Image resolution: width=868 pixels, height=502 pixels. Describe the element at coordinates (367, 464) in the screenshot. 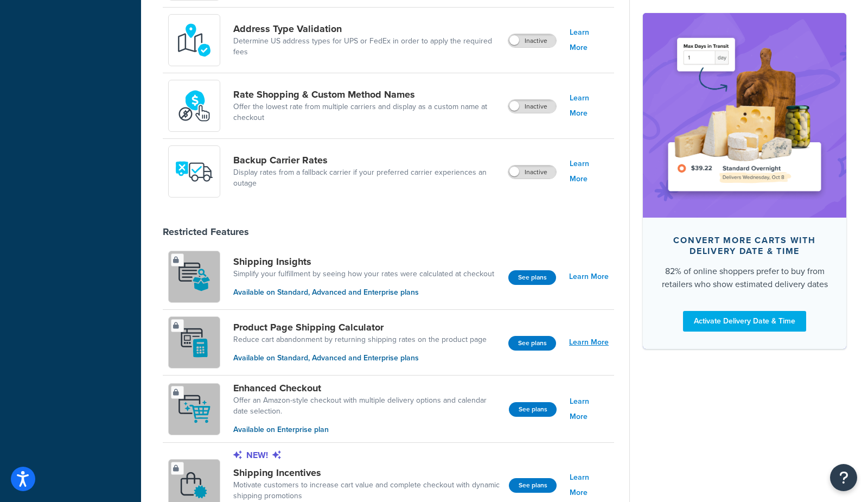

I see `a: New!Shipping Incentives` at that location.